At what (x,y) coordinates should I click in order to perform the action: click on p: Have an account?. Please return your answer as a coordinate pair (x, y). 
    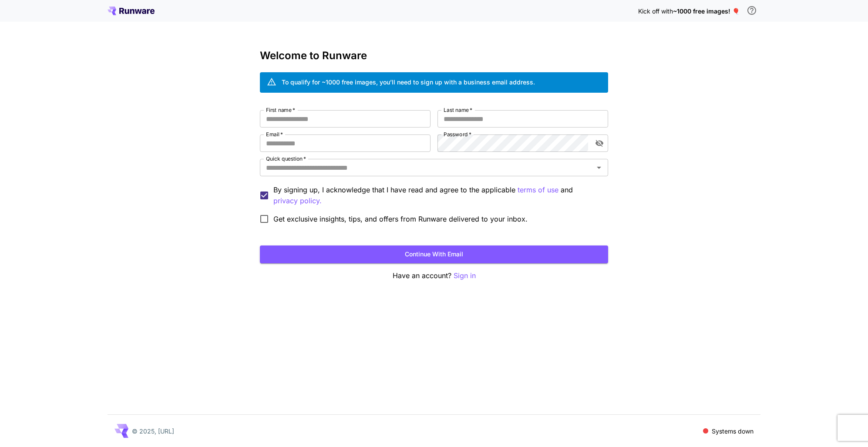
    Looking at the image, I should click on (434, 276).